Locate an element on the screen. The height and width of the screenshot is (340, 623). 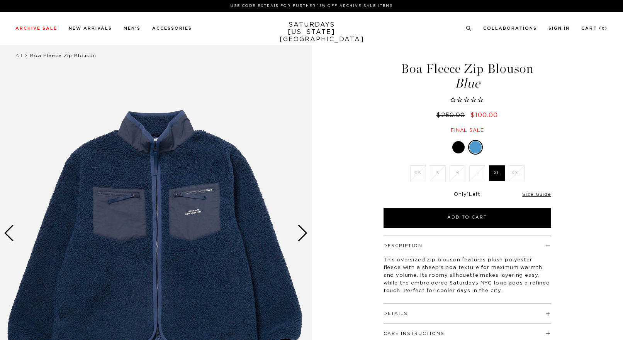
p: Use Code EXTRA15 for Further 15% Off Archive Sale Items is located at coordinates (311, 6).